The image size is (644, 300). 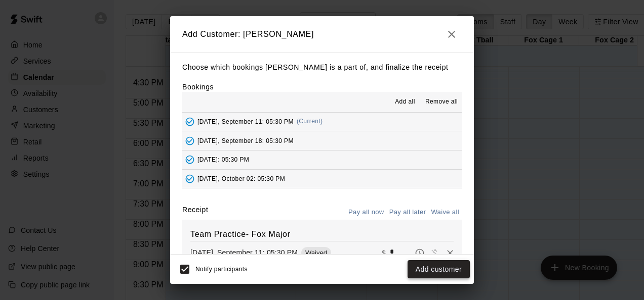 What do you see at coordinates (221, 269) in the screenshot?
I see `span: Notify participants` at bounding box center [221, 269].